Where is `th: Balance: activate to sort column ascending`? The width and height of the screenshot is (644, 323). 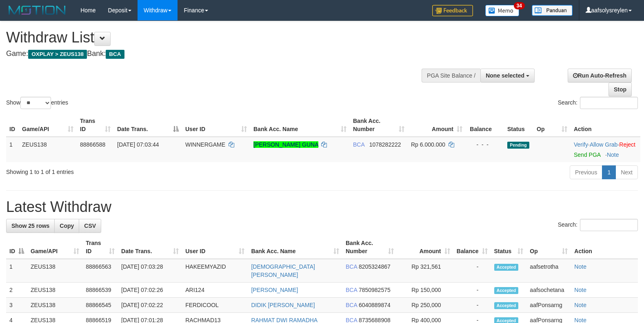
th: Balance: activate to sort column ascending is located at coordinates (473, 247).